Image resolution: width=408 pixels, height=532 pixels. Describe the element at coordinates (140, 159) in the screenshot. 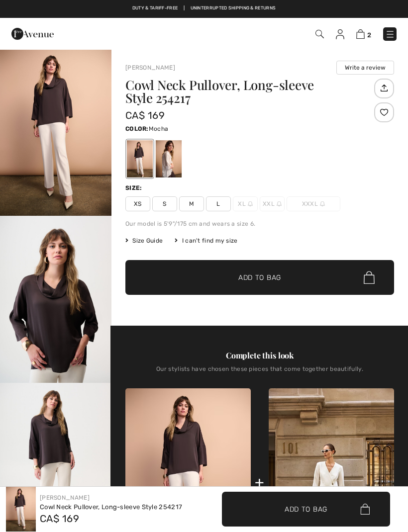

I see `div: Mocha` at that location.